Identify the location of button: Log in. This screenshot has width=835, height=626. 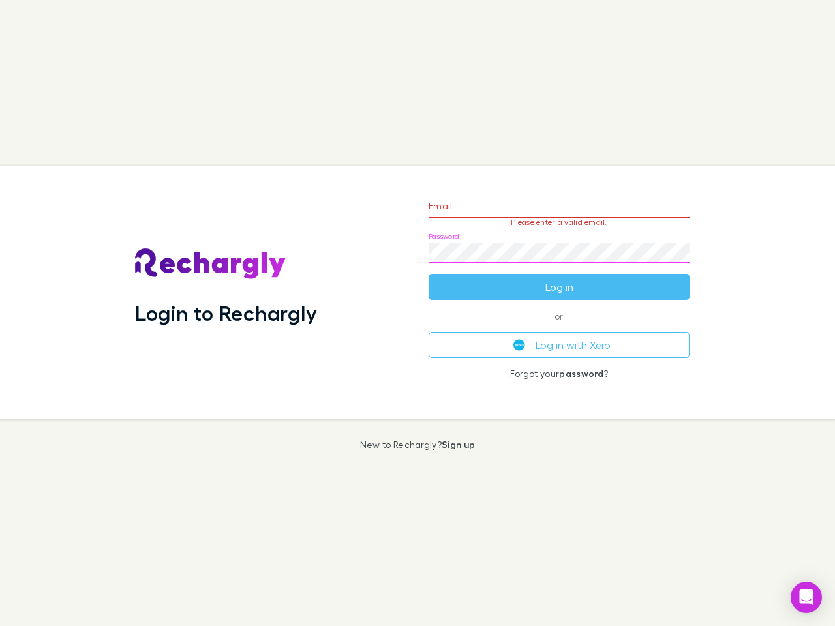
(559, 287).